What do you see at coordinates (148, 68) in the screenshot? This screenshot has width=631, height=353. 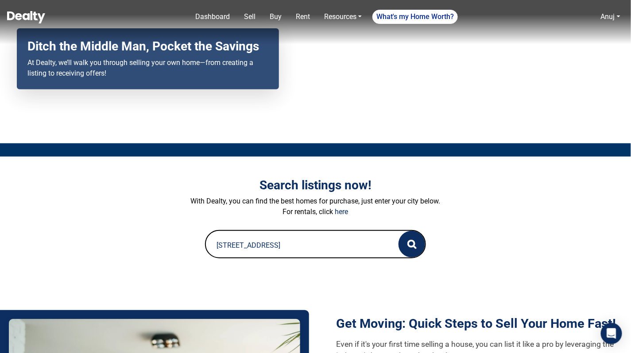 I see `p: At Dealty, we’ll walk you through selling your own home—from creating a listing to receiving offers!` at bounding box center [148, 68].